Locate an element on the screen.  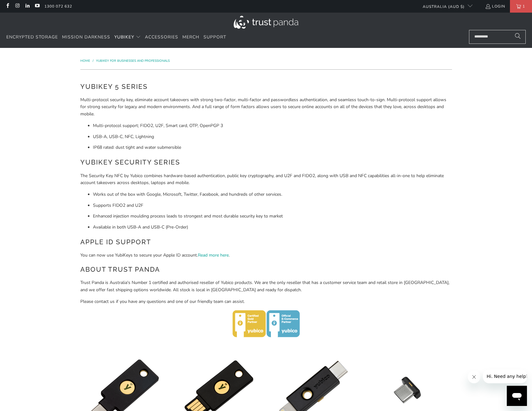
a: YubiKey for Businesses and Professionals is located at coordinates (133, 61).